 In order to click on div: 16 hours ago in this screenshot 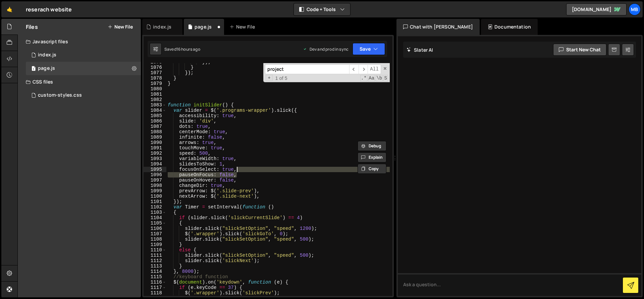, I will do `click(188, 49)`.